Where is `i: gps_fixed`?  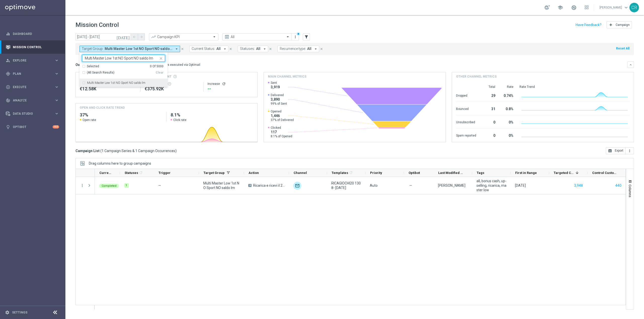 i: gps_fixed is located at coordinates (8, 74).